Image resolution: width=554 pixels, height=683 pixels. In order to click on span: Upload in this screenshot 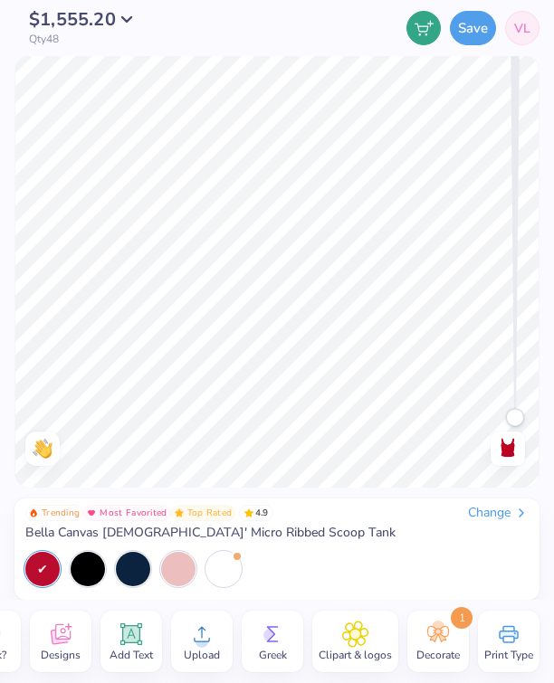, I will do `click(202, 655)`.